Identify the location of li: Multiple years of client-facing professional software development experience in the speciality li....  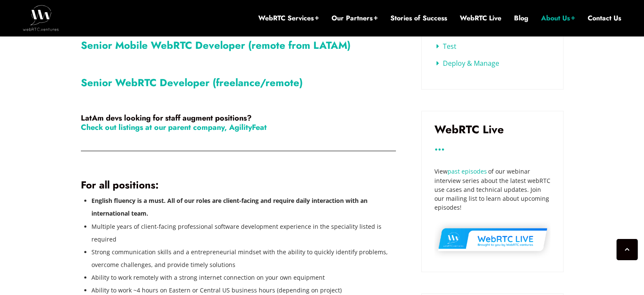
(244, 233).